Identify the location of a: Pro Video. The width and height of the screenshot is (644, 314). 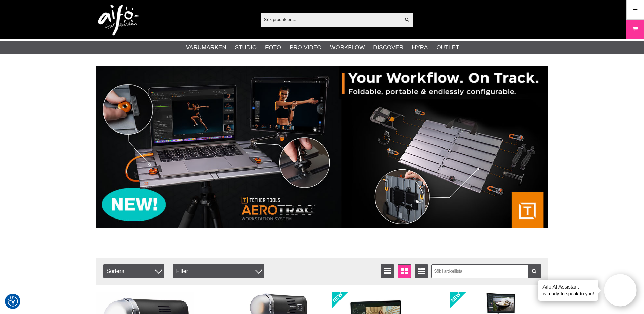
(306, 48).